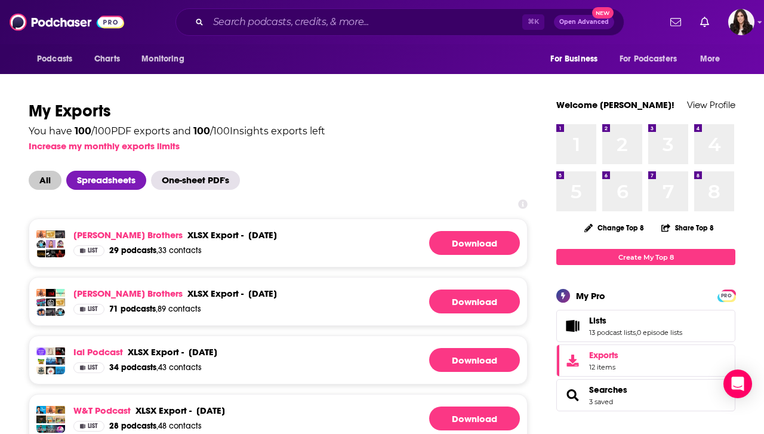 Image resolution: width=764 pixels, height=434 pixels. Describe the element at coordinates (646, 360) in the screenshot. I see `a: Exports` at that location.